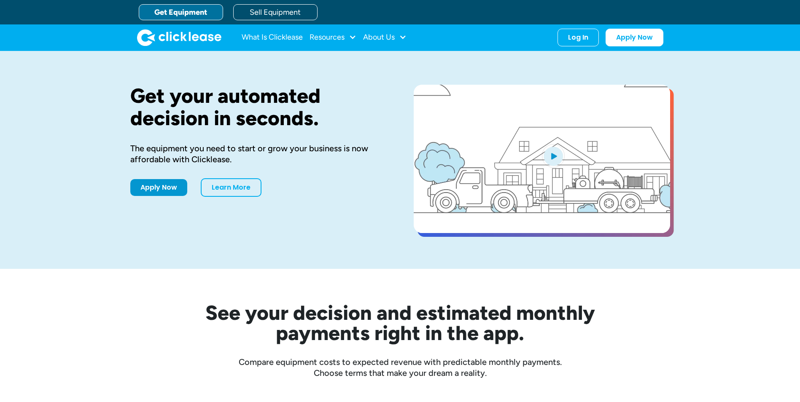 The height and width of the screenshot is (402, 800). I want to click on a: Sell Equipment, so click(275, 12).